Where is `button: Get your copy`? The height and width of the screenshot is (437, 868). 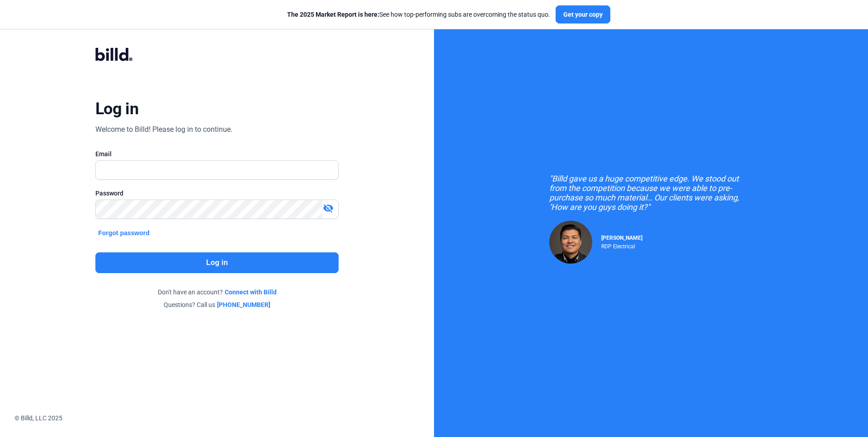 button: Get your copy is located at coordinates (583, 15).